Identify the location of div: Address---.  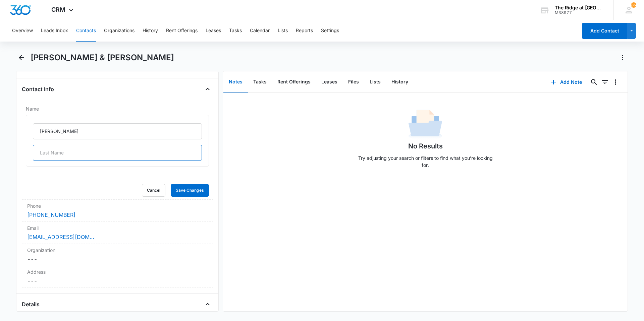
(117, 277).